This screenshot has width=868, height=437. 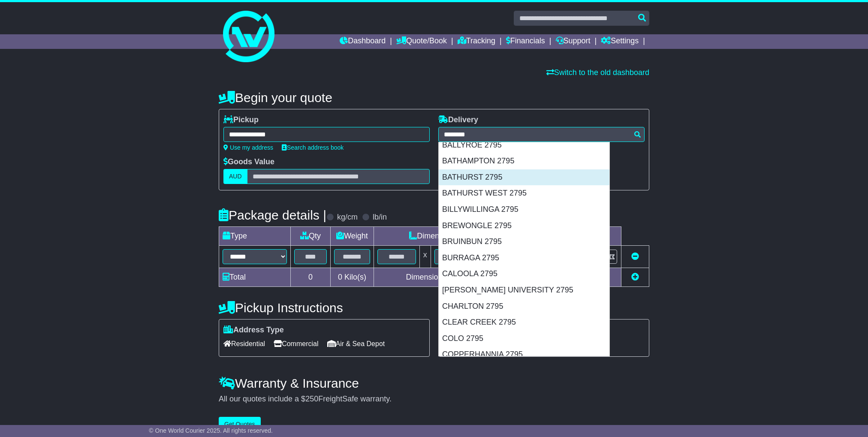 What do you see at coordinates (380, 217) in the screenshot?
I see `label: lb/in` at bounding box center [380, 217].